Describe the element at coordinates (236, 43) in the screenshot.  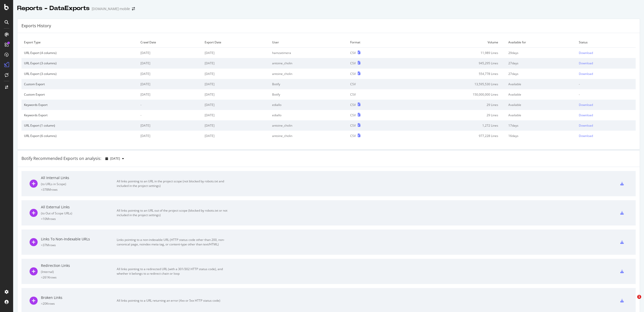
I see `td: Export Date` at that location.